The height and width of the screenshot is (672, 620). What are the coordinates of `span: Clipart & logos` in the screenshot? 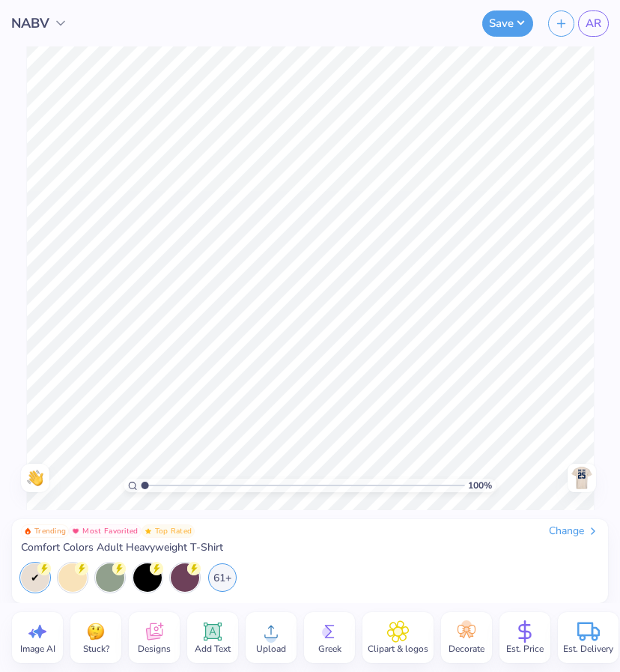 It's located at (398, 649).